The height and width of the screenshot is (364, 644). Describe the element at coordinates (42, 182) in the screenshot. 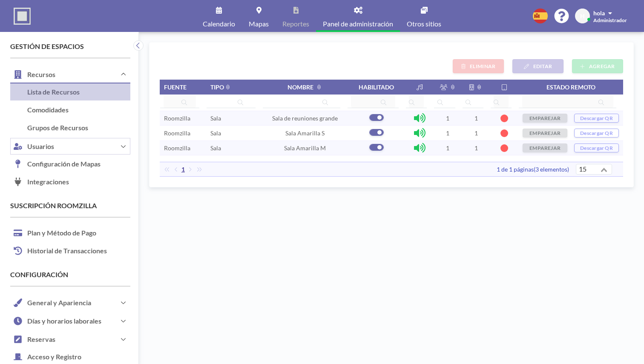

I see `h4: Integraciones` at that location.